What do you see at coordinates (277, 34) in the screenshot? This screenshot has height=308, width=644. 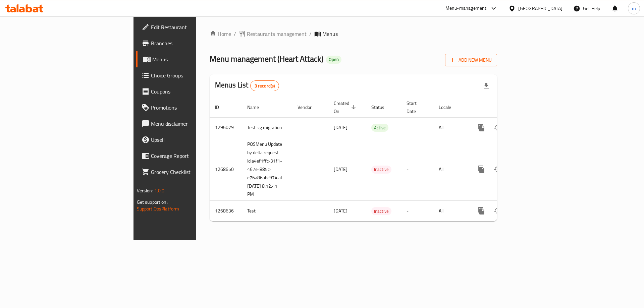 I see `span: Restaurants management` at bounding box center [277, 34].